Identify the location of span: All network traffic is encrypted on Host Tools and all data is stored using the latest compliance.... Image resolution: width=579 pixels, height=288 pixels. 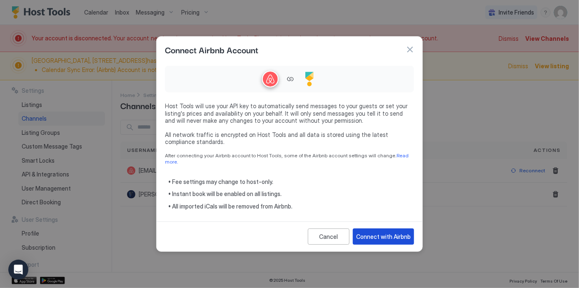
(289, 138).